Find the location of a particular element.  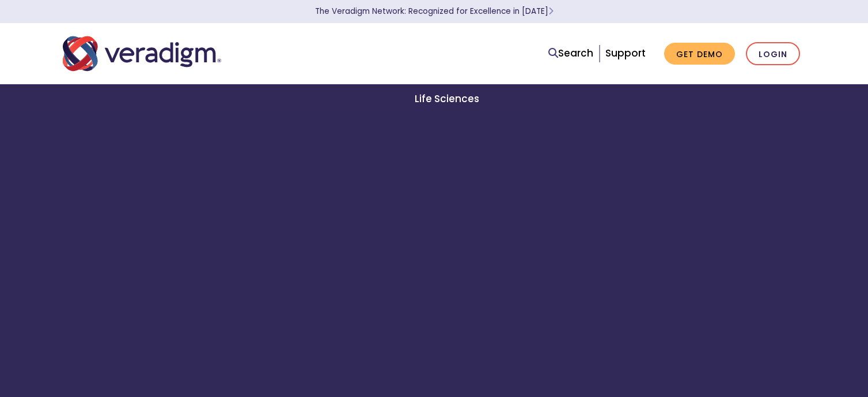

a: Support is located at coordinates (625, 53).